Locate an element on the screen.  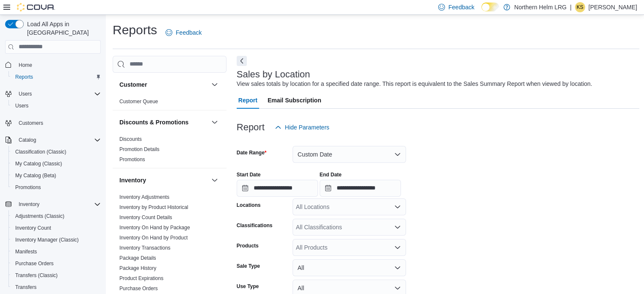
a: Reports is located at coordinates (24, 77).